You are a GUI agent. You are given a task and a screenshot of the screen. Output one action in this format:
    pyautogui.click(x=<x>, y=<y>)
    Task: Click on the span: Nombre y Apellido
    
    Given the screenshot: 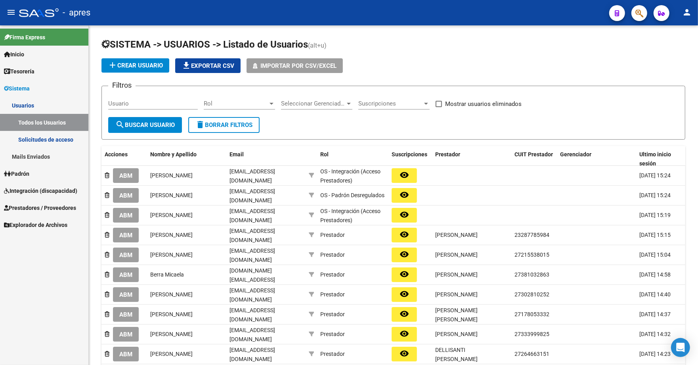 What is the action you would take?
    pyautogui.click(x=173, y=154)
    